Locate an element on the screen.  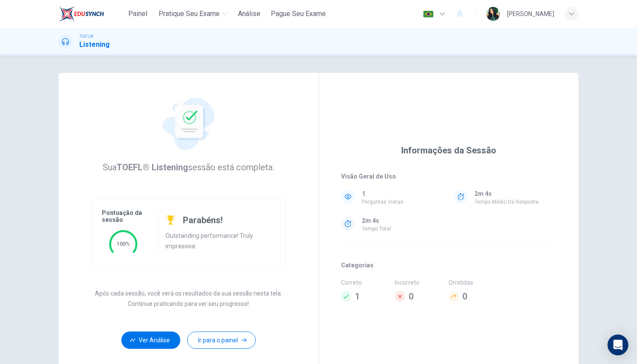
button: Pague Seu Exame is located at coordinates (298, 14).